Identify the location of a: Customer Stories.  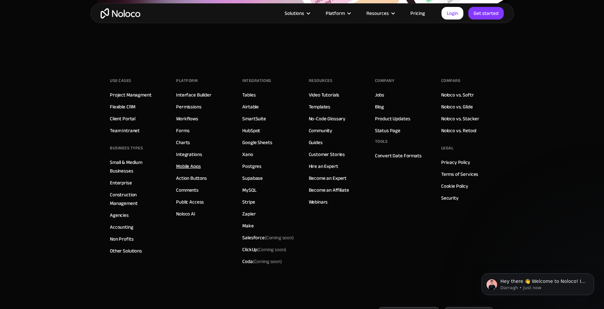
(327, 155).